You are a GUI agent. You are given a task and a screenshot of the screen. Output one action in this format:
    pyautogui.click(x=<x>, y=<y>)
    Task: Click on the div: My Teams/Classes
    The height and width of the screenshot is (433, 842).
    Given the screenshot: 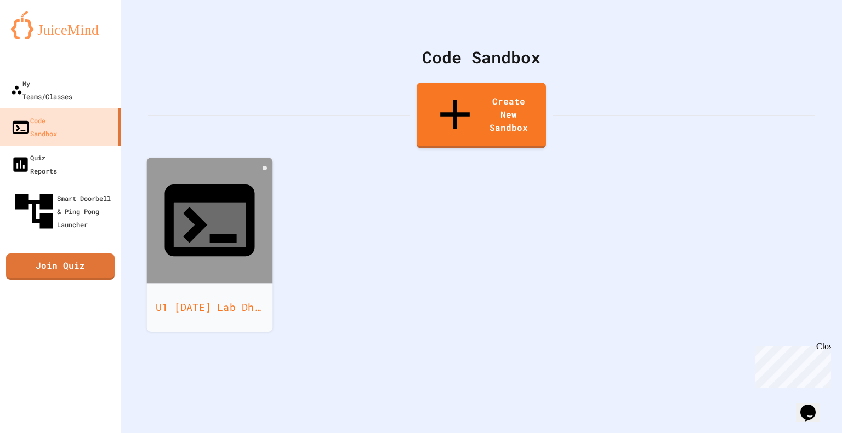 What is the action you would take?
    pyautogui.click(x=42, y=90)
    